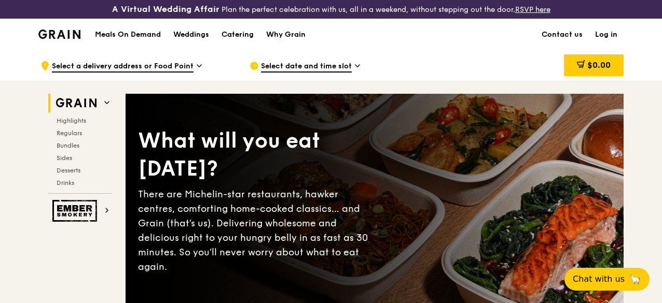 The height and width of the screenshot is (303, 662). I want to click on button: Chat with us🦙, so click(607, 279).